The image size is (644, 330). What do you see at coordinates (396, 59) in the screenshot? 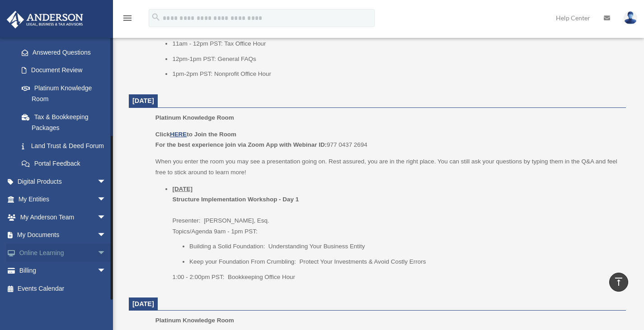
I see `li: 12pm-1pm PST: General FAQs` at bounding box center [396, 59].